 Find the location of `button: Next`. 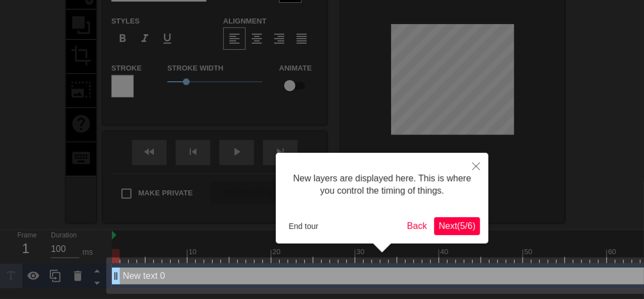

button: Next is located at coordinates (457, 226).